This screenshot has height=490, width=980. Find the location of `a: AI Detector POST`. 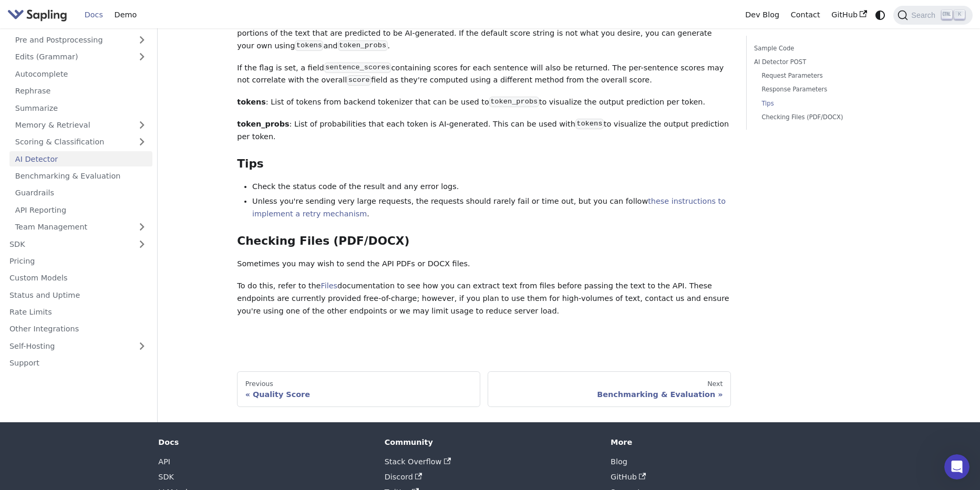

a: AI Detector POST is located at coordinates (825, 62).